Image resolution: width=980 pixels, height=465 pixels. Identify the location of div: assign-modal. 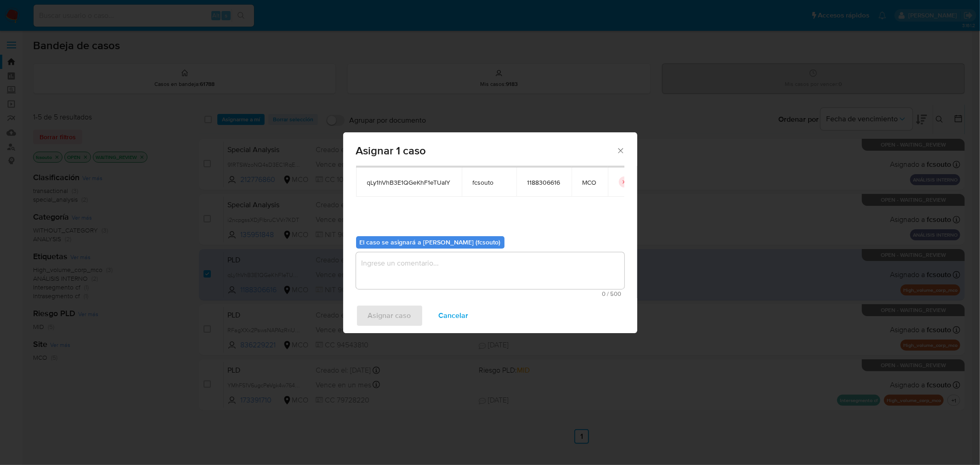
(490, 232).